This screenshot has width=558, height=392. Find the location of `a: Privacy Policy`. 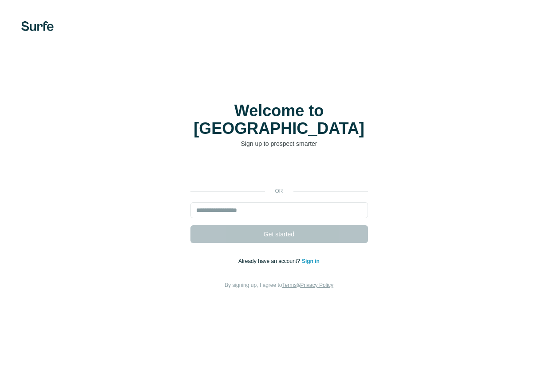

a: Privacy Policy is located at coordinates (316, 285).